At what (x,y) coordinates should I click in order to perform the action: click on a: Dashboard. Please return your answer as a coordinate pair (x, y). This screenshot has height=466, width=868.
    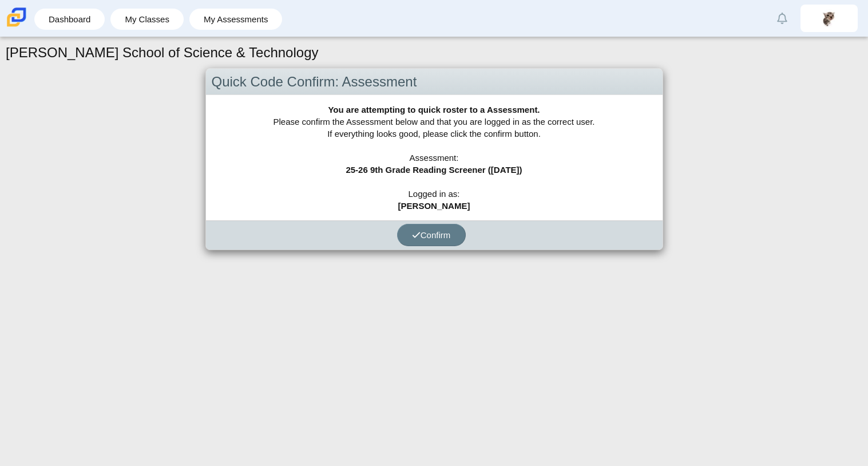
    Looking at the image, I should click on (69, 19).